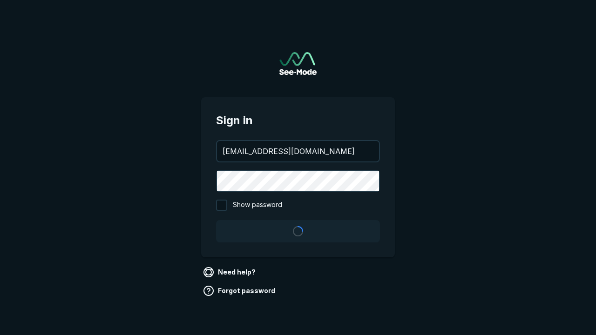 The height and width of the screenshot is (335, 596). I want to click on a: Need help?, so click(230, 272).